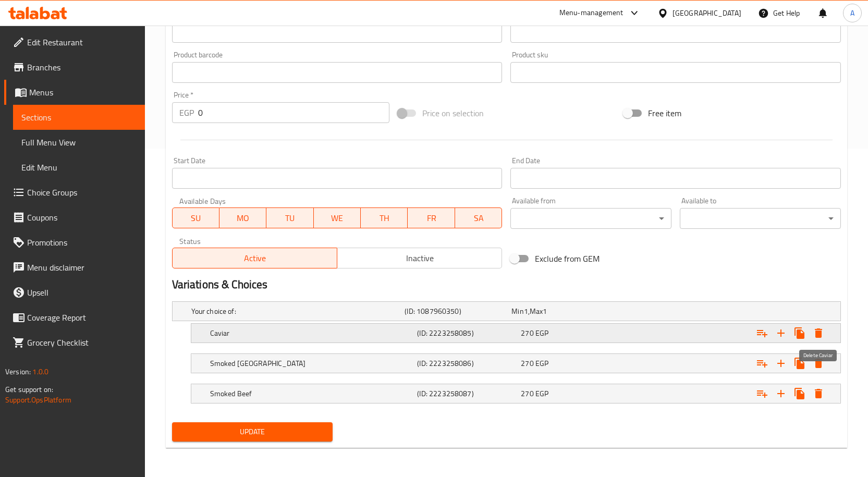 The width and height of the screenshot is (868, 477). Describe the element at coordinates (384, 218) in the screenshot. I see `button: TH` at that location.